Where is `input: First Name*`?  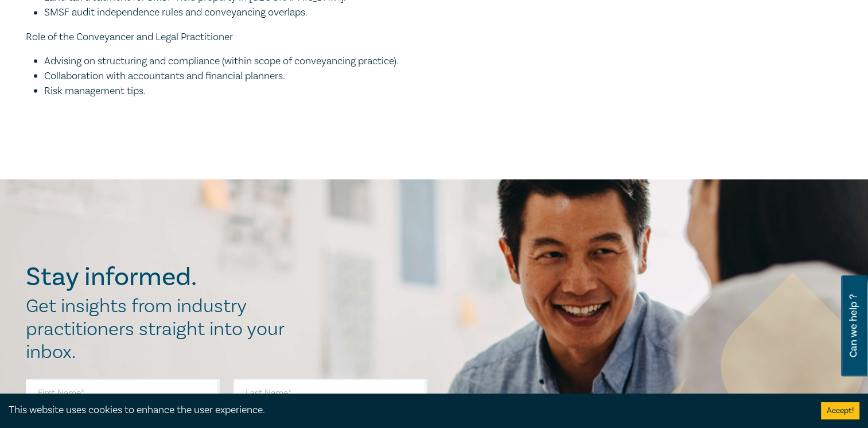 input: First Name* is located at coordinates (123, 392).